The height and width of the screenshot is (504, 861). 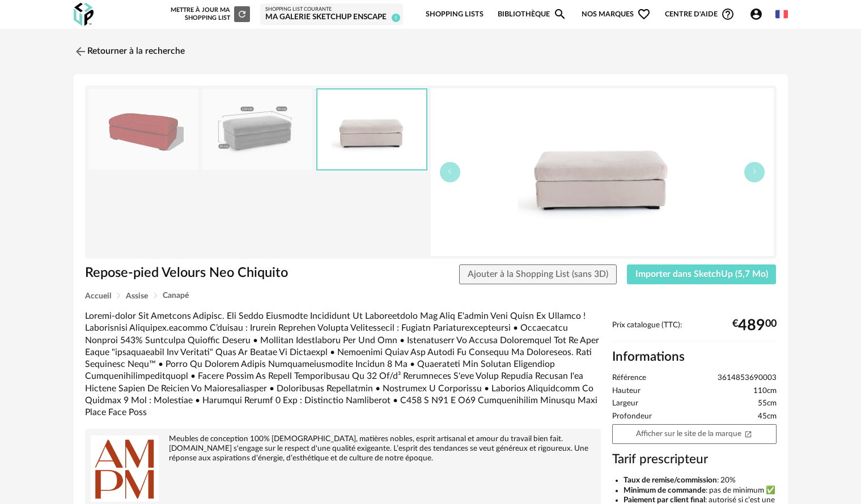 What do you see at coordinates (538, 275) in the screenshot?
I see `button: Ajouter à la Shopping List (sans 3D)` at bounding box center [538, 275].